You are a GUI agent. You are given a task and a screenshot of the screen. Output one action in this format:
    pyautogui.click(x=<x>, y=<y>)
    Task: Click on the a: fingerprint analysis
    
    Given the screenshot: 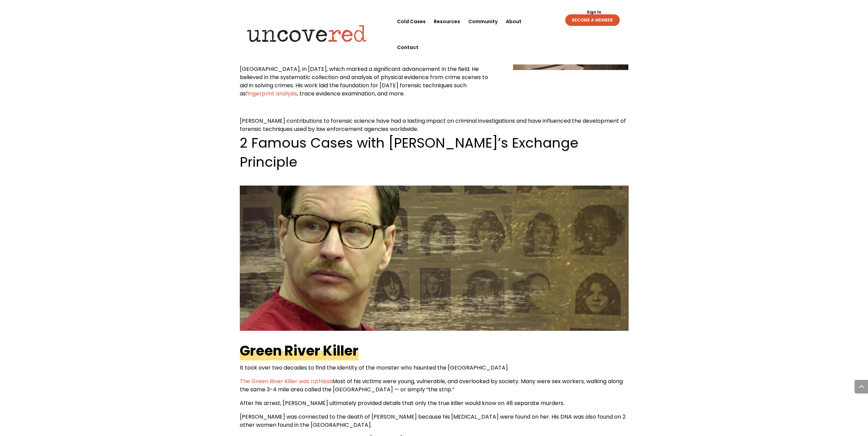 What is the action you would take?
    pyautogui.click(x=271, y=94)
    